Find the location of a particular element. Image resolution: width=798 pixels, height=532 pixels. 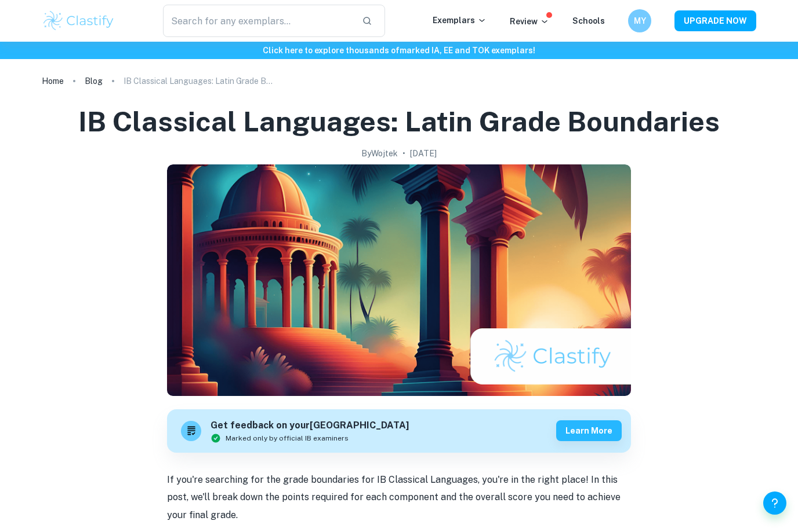

p: IB Classical Languages: Latin Grade Boundaries is located at coordinates (199, 81).